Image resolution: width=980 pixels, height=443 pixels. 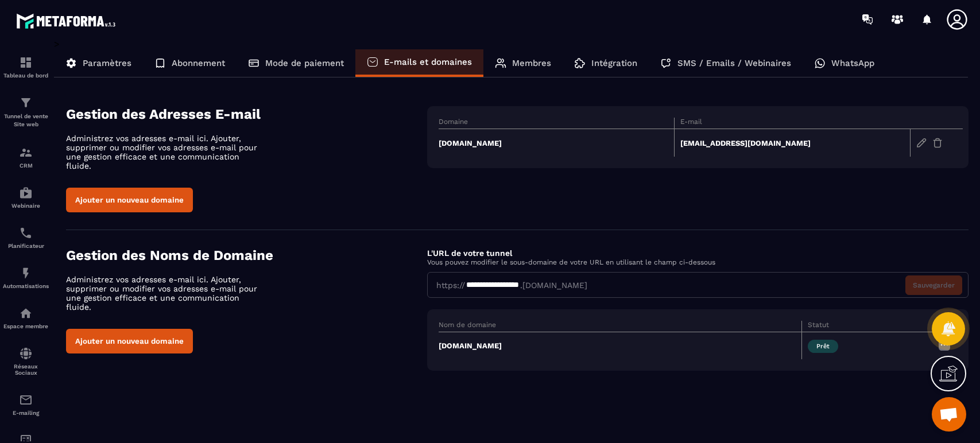 I want to click on span: Prêt, so click(x=823, y=346).